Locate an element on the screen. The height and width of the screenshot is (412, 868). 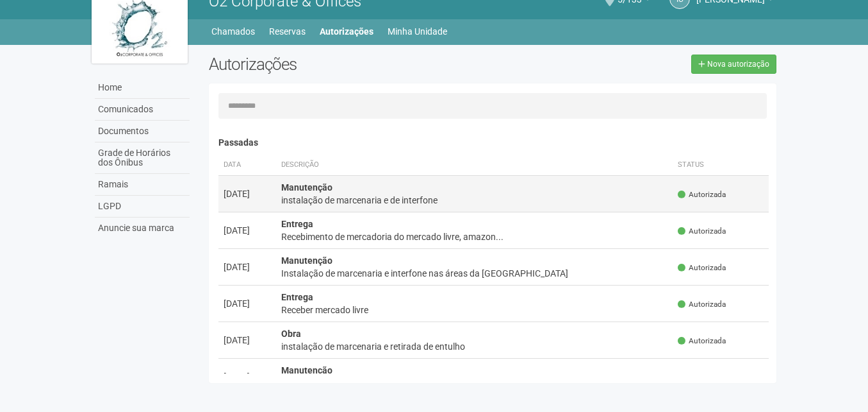
div: Receber mercado livre is located at coordinates (475, 309).